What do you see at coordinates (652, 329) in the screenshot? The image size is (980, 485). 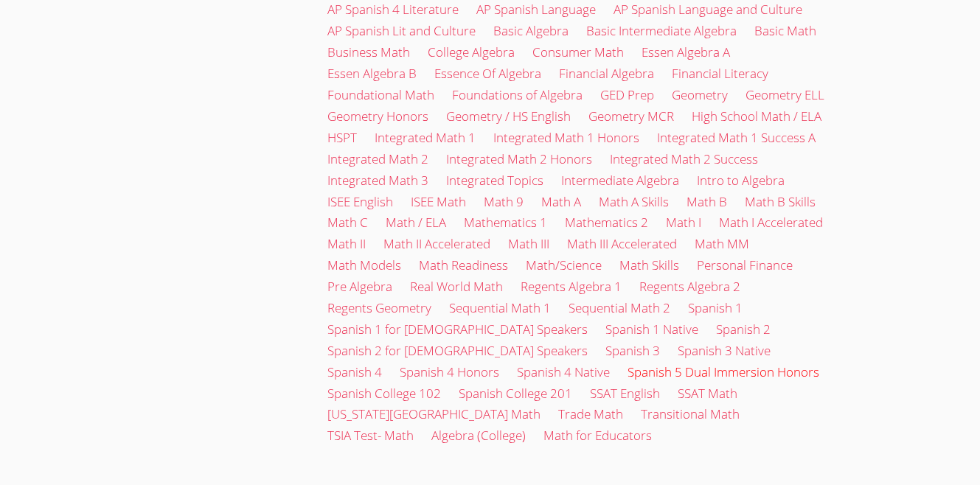 I see `a: Spanish 1 Native` at bounding box center [652, 329].